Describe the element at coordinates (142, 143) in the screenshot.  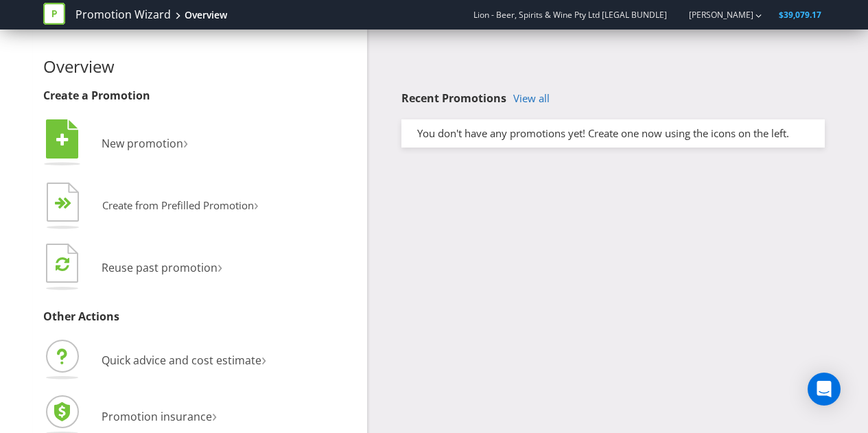
I see `span: New promotion` at that location.